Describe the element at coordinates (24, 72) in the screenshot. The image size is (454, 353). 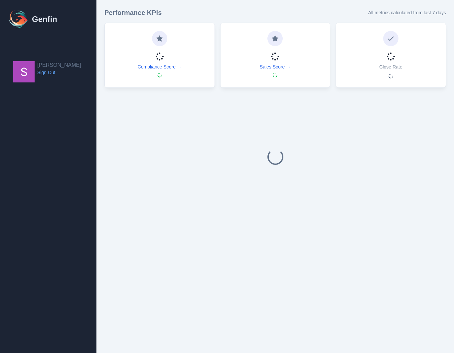
I see `img: Shane Wey` at that location.